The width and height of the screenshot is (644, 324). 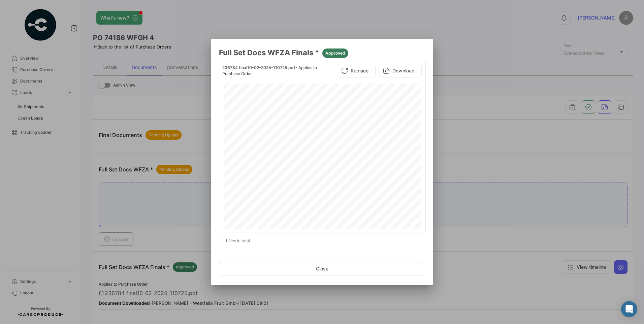 I want to click on button: Close, so click(x=322, y=268).